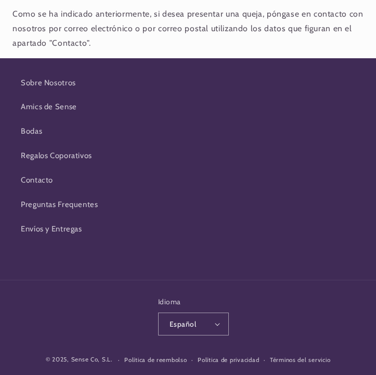  What do you see at coordinates (188, 229) in the screenshot?
I see `a: Envíos y Entregas` at bounding box center [188, 229].